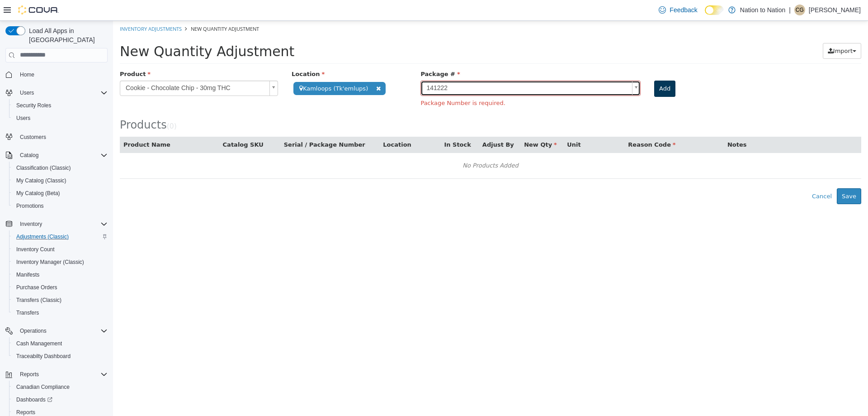 The height and width of the screenshot is (416, 868). What do you see at coordinates (60, 168) in the screenshot?
I see `button: Classification (Classic)` at bounding box center [60, 168].